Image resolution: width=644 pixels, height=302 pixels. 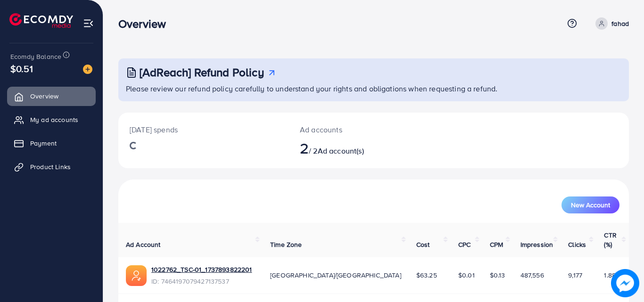 What do you see at coordinates (51, 120) in the screenshot?
I see `a: My ad accounts` at bounding box center [51, 120].